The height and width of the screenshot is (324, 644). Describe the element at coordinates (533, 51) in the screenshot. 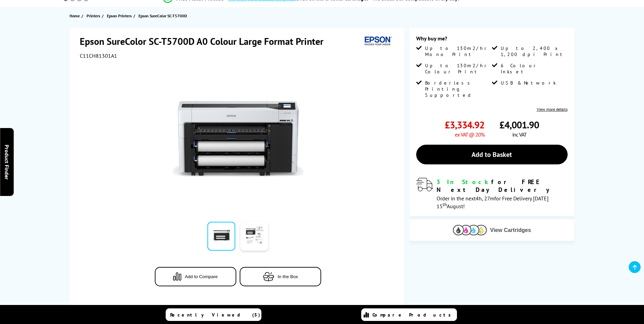

I see `span: Up to 2,400 x 1,200 dpi Print` at that location.